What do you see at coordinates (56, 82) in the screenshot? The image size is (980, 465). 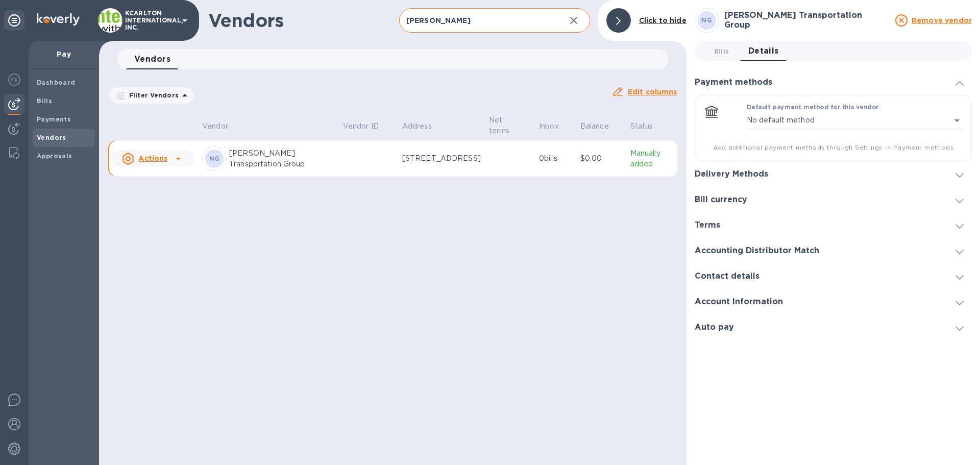 I see `b: Dashboard` at bounding box center [56, 82].